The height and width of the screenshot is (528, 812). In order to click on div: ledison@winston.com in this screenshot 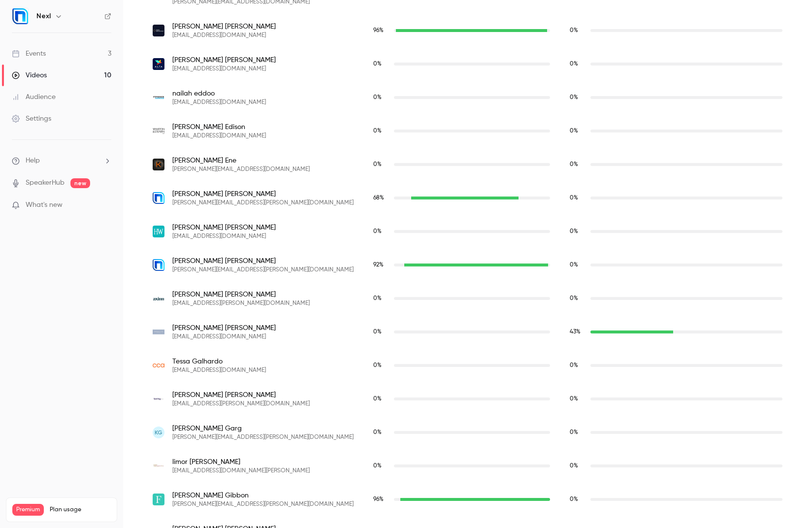, I will do `click(468, 131)`.